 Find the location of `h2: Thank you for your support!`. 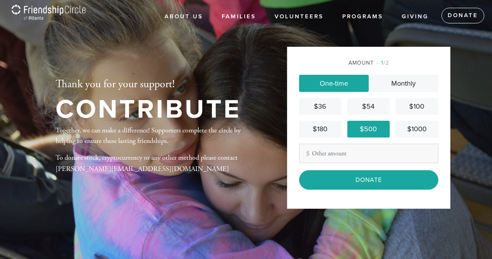

h2: Thank you for your support! is located at coordinates (148, 84).